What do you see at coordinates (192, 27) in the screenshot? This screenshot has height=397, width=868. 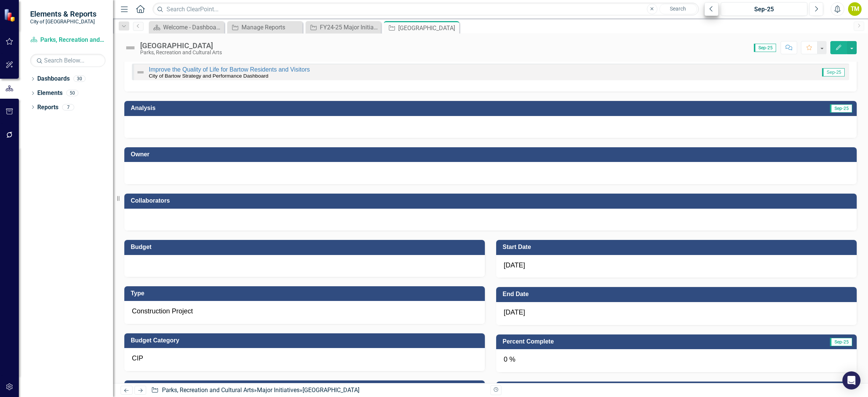 I see `div: Welcome - Dashboard` at bounding box center [192, 27].